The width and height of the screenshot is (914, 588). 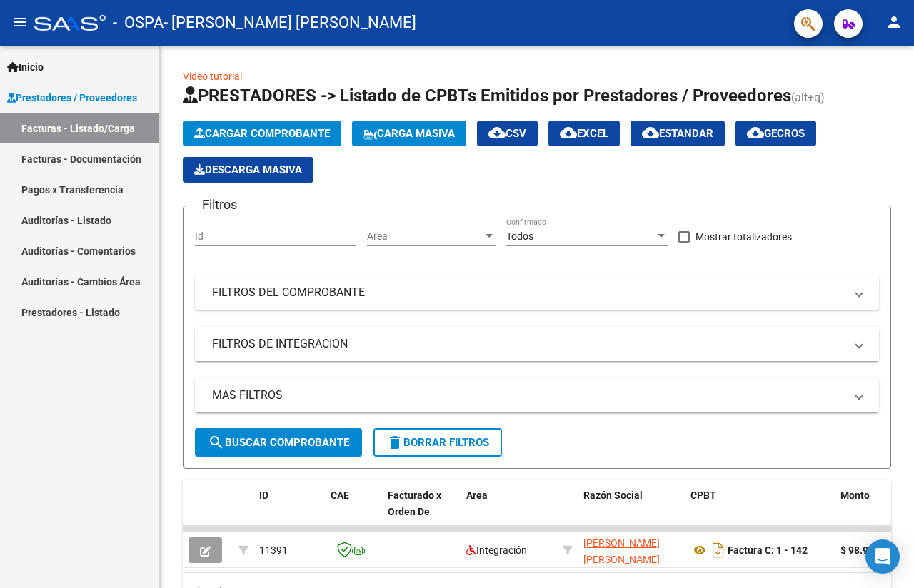 What do you see at coordinates (528, 293) in the screenshot?
I see `mat-panel-title: FILTROS DEL COMPROBANTE` at bounding box center [528, 293].